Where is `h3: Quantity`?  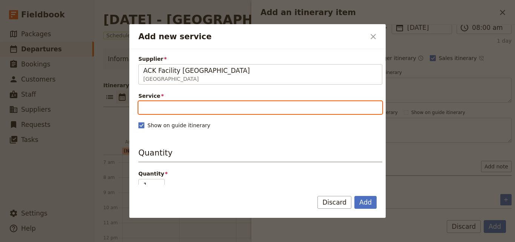 h3: Quantity is located at coordinates (260, 154).